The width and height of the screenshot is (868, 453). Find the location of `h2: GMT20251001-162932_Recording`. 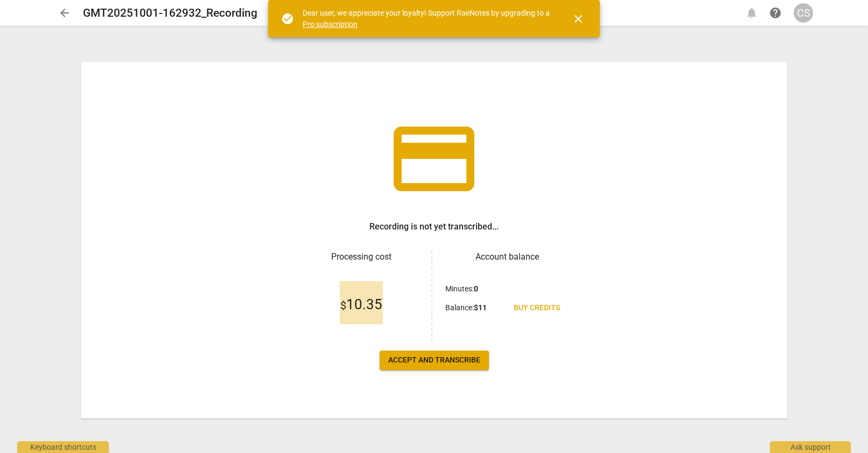

h2: GMT20251001-162932_Recording is located at coordinates (171, 13).